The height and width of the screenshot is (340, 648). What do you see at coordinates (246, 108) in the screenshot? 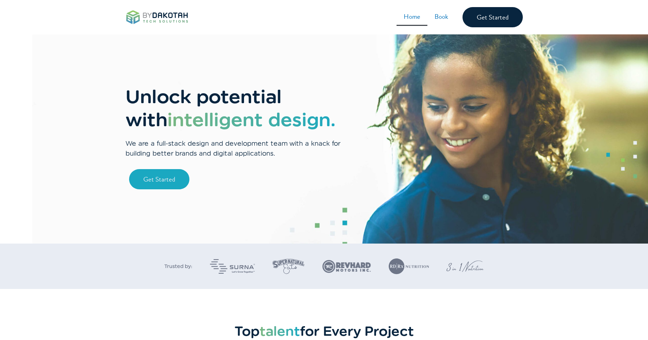
I see `h1: Unlock potential with` at bounding box center [246, 108].